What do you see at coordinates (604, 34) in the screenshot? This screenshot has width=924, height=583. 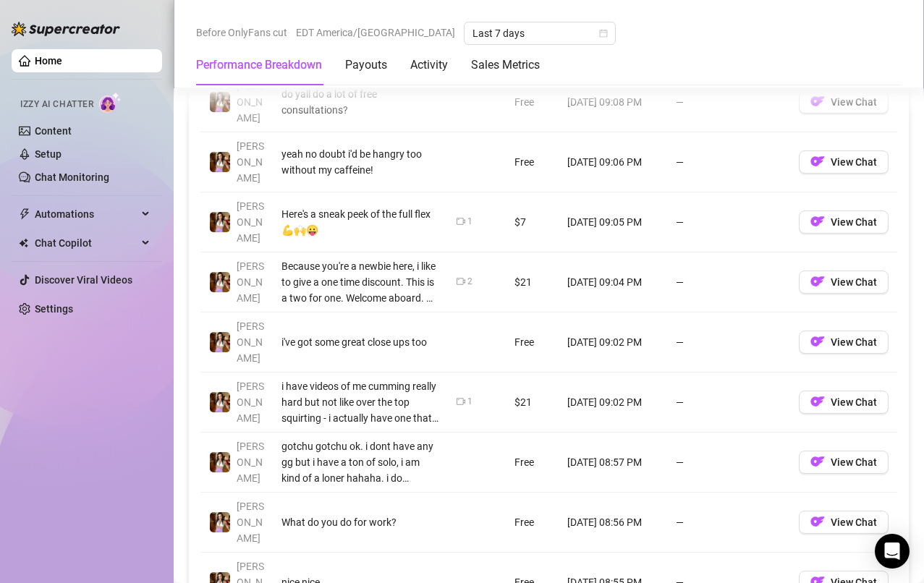 I see `span: calendar` at bounding box center [604, 34].